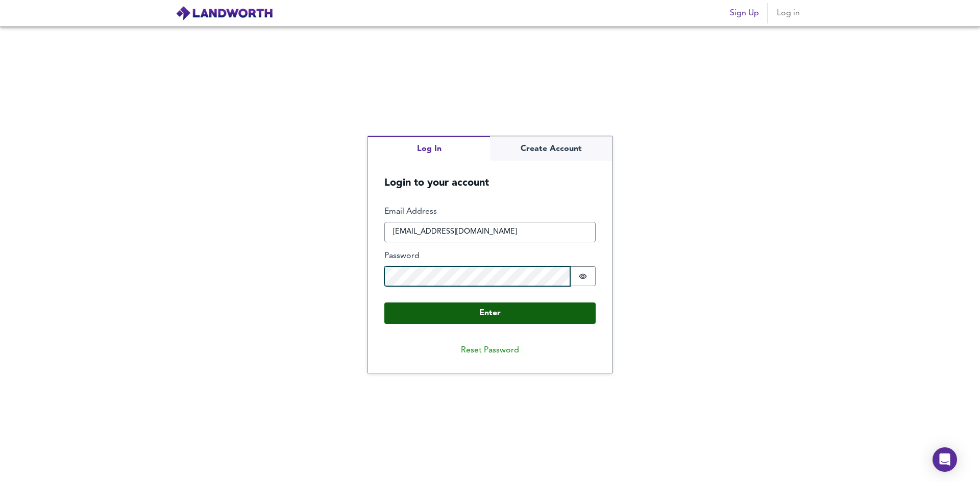 Image resolution: width=980 pixels, height=482 pixels. What do you see at coordinates (744, 13) in the screenshot?
I see `button: Sign Up` at bounding box center [744, 13].